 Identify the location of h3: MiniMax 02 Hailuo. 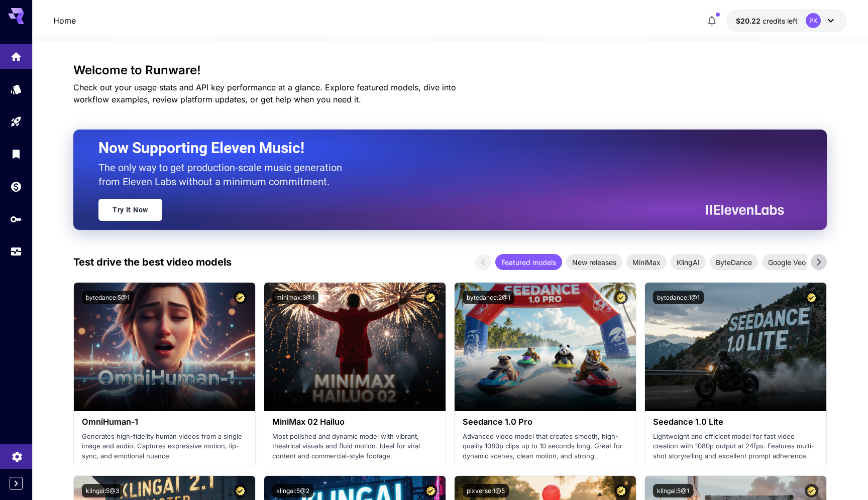
(354, 421).